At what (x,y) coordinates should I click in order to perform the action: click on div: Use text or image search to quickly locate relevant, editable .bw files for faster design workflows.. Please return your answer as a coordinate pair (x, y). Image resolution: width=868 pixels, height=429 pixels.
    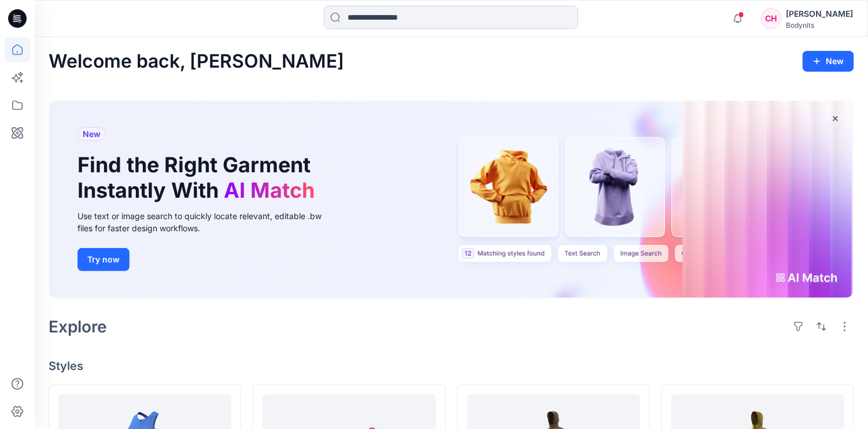
    Looking at the image, I should click on (207, 222).